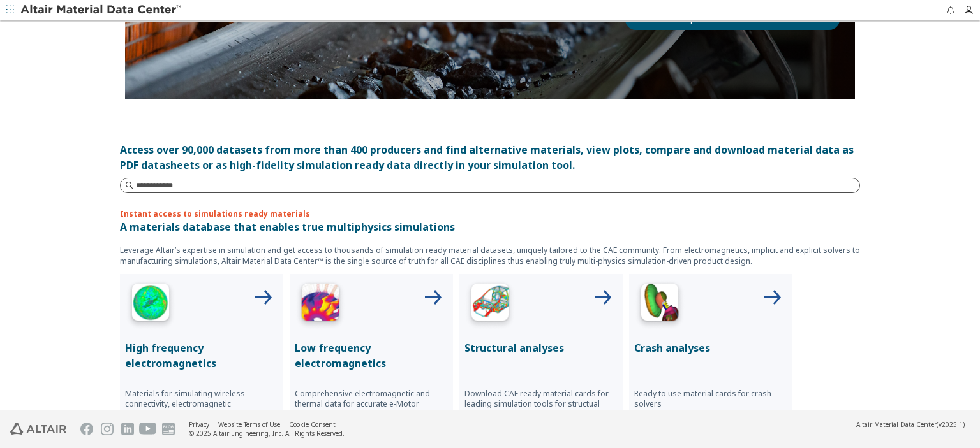  Describe the element at coordinates (371, 356) in the screenshot. I see `p: Low frequency electromagnetics` at that location.